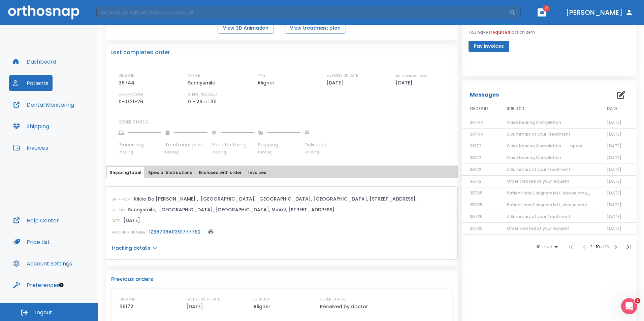  What do you see at coordinates (245, 28) in the screenshot?
I see `button: View 3D Animation` at bounding box center [245, 28].